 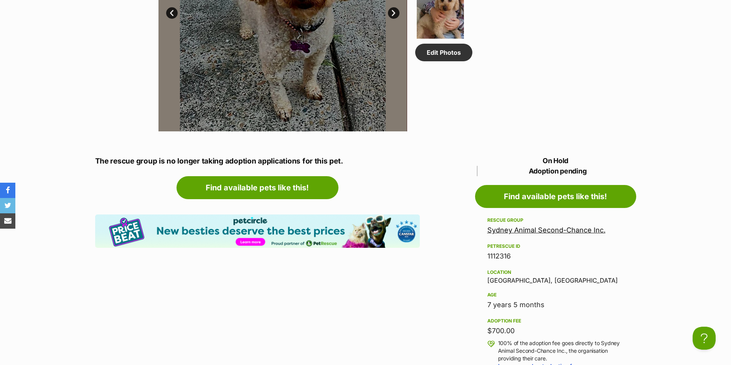 What do you see at coordinates (257, 161) in the screenshot?
I see `p: The rescue group is no longer taking adoption applications for this pet.` at bounding box center [257, 161].